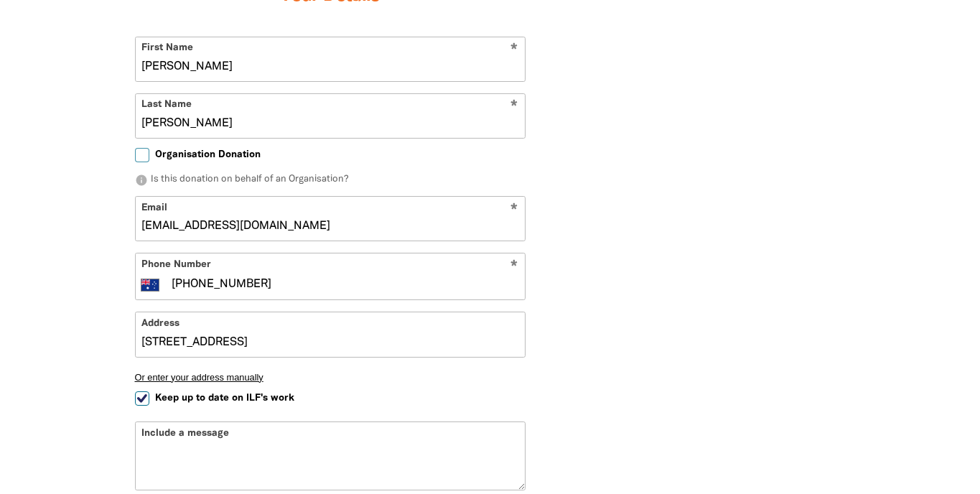 The width and height of the screenshot is (980, 494). Describe the element at coordinates (142, 399) in the screenshot. I see `input: Keep up to date on ILF's work` at that location.